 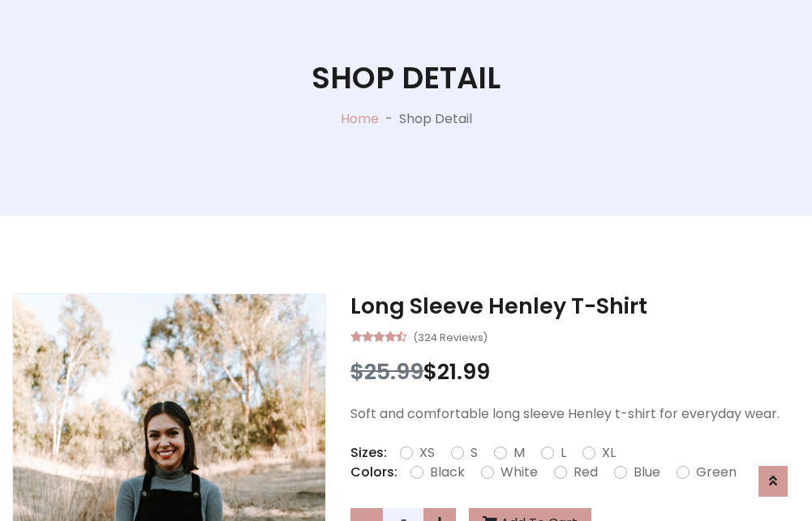 What do you see at coordinates (435, 119) in the screenshot?
I see `p: Shop Detail` at bounding box center [435, 119].